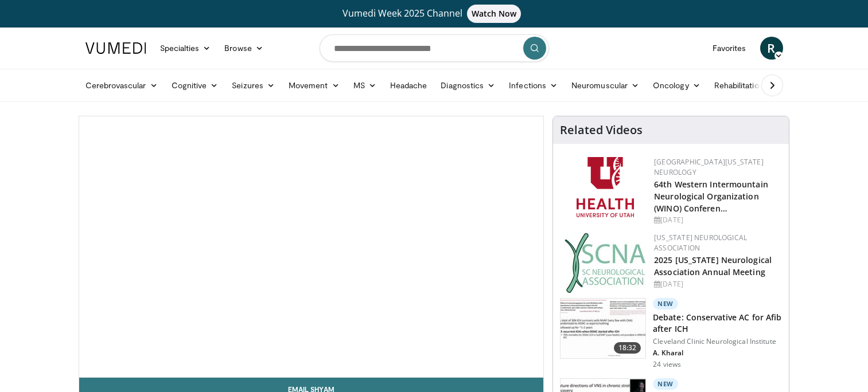  Describe the element at coordinates (670, 334) in the screenshot. I see `a: 18:32 New Debate: Conservative AC for Afib after ICH Cleveland Clinic Neurological Institute A. K...` at that location.